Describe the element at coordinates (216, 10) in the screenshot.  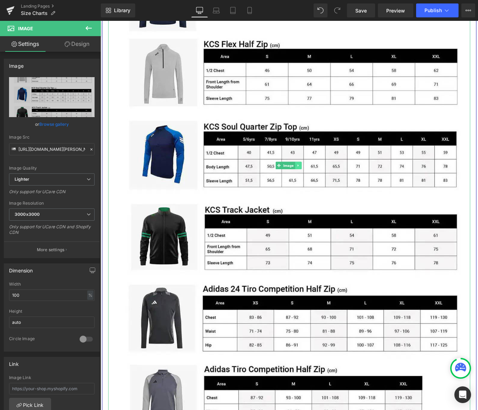
I see `a: Laptop` at that location.